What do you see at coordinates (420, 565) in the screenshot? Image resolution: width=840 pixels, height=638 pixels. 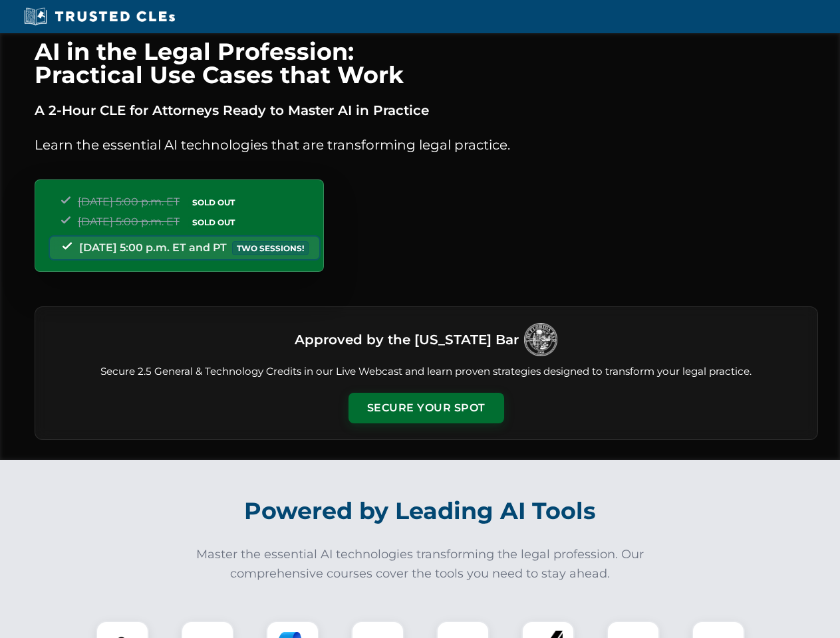 I see `p: Master the essential AI technologies transforming the legal profession. Our comprehensive courses...` at bounding box center [420, 565].